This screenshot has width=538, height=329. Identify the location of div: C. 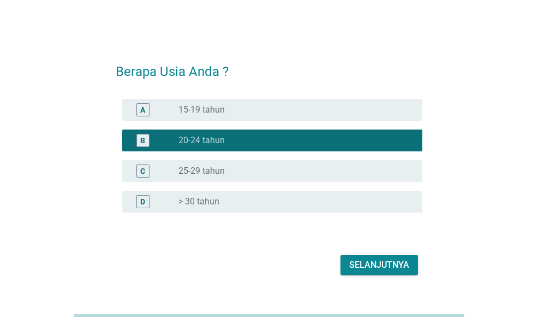
(142, 171).